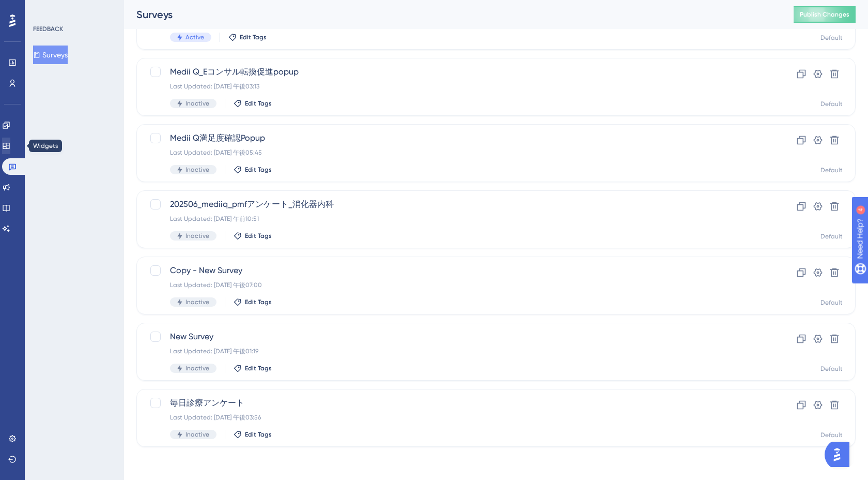 This screenshot has height=480, width=868. I want to click on button: Surveys, so click(50, 54).